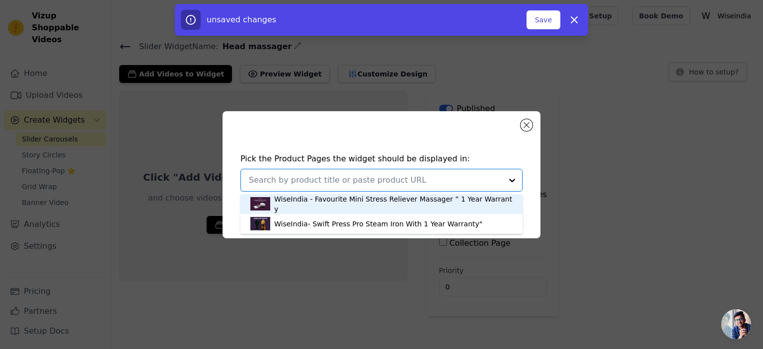 This screenshot has width=763, height=349. What do you see at coordinates (241, 19) in the screenshot?
I see `span: unsaved changes` at bounding box center [241, 19].